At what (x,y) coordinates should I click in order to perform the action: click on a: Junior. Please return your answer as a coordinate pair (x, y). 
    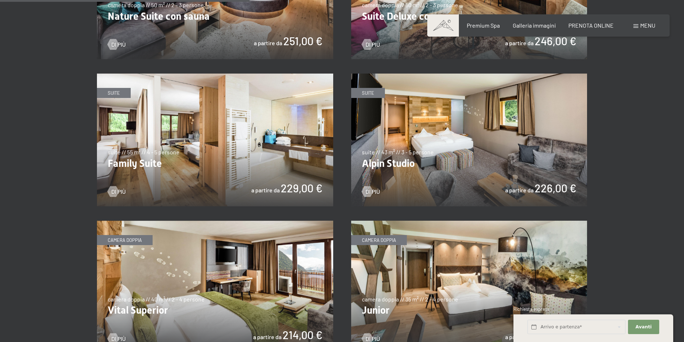
    Looking at the image, I should click on (469, 223).